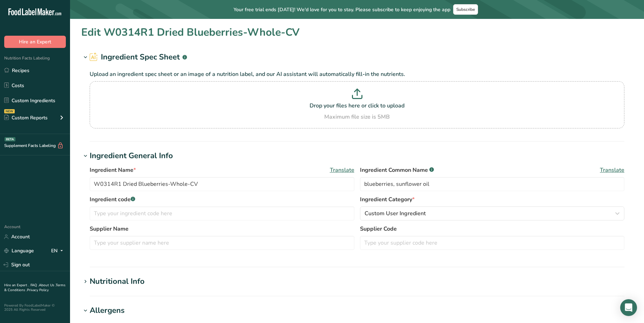 This screenshot has height=323, width=644. I want to click on input: Type an alternate ingredient name if you have, so click(492, 184).